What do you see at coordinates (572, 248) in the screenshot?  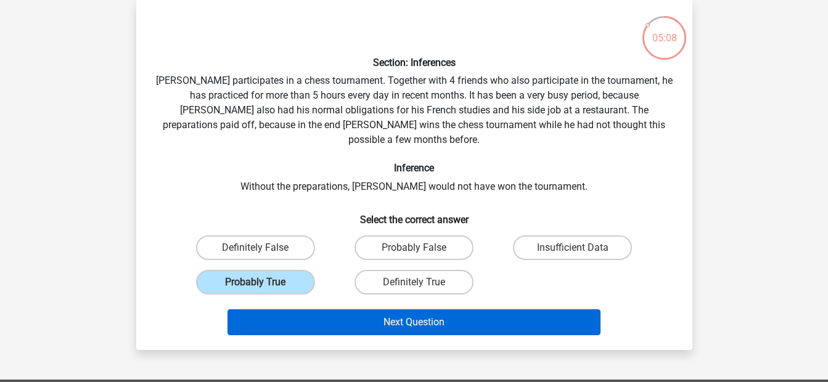 I see `label: Insufficient Data` at bounding box center [572, 248].